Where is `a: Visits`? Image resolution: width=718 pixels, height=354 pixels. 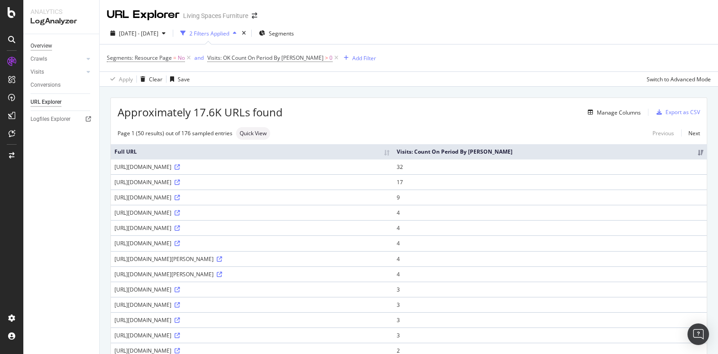
a: Visits is located at coordinates (57, 72).